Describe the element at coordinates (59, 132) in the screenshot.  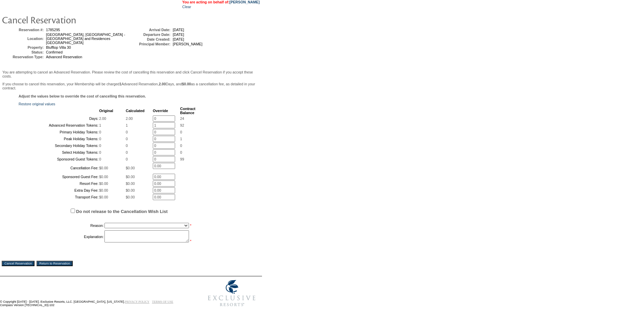
I see `td: Primary Holiday Tokens:` at that location.